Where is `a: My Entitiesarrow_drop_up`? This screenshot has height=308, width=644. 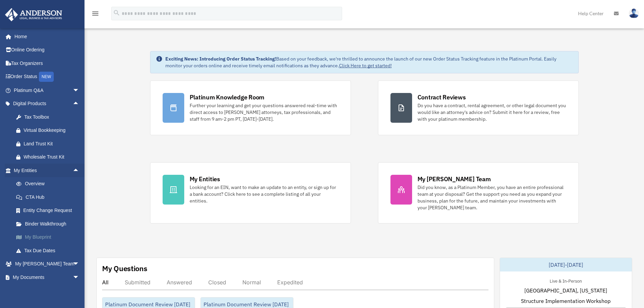 a: My Entitiesarrow_drop_up is located at coordinates (47, 170).